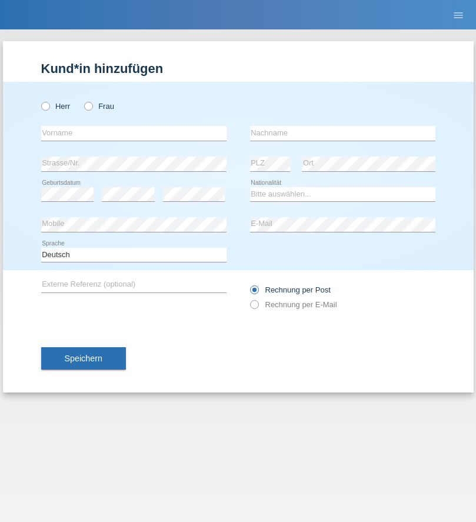 The height and width of the screenshot is (522, 476). What do you see at coordinates (84, 359) in the screenshot?
I see `span: Speichern` at bounding box center [84, 359].